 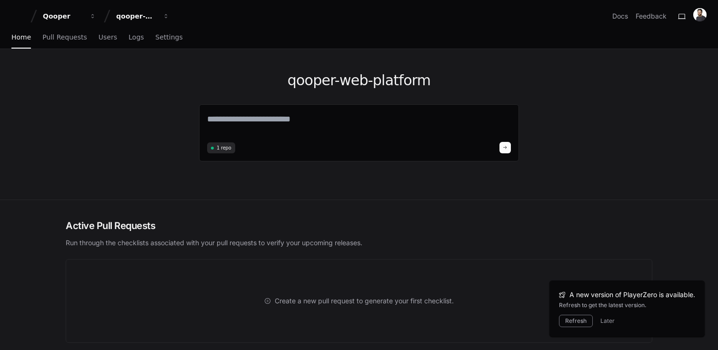 I want to click on button: Later, so click(x=608, y=321).